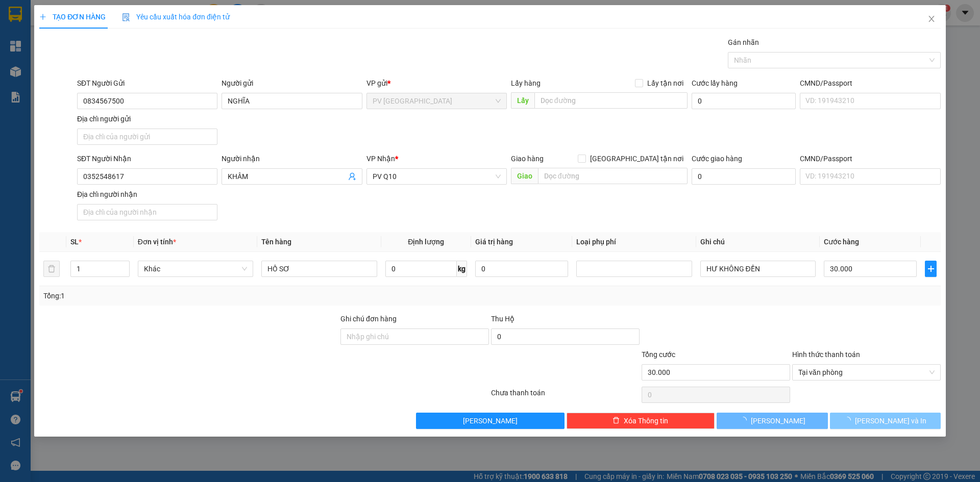 The height and width of the screenshot is (482, 980). Describe the element at coordinates (743, 176) in the screenshot. I see `input: Cước giao hàng` at that location.